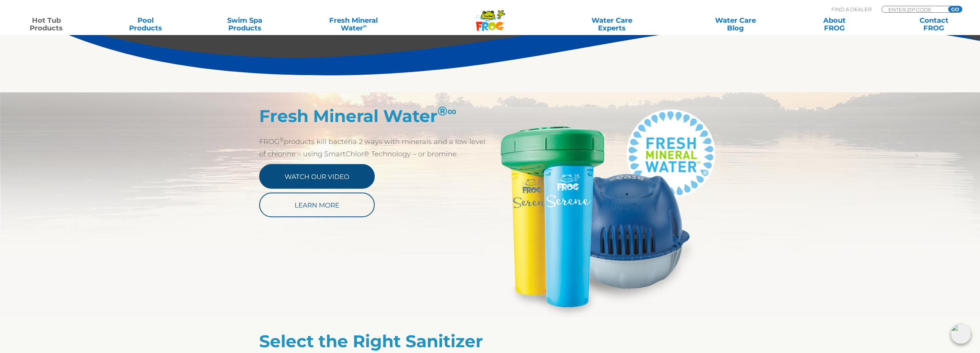  I want to click on a: Water CareBlog, so click(735, 24).